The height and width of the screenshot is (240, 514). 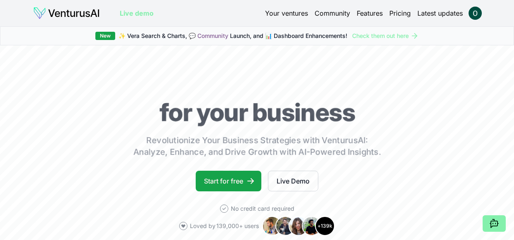 I want to click on a: Pricing, so click(x=400, y=13).